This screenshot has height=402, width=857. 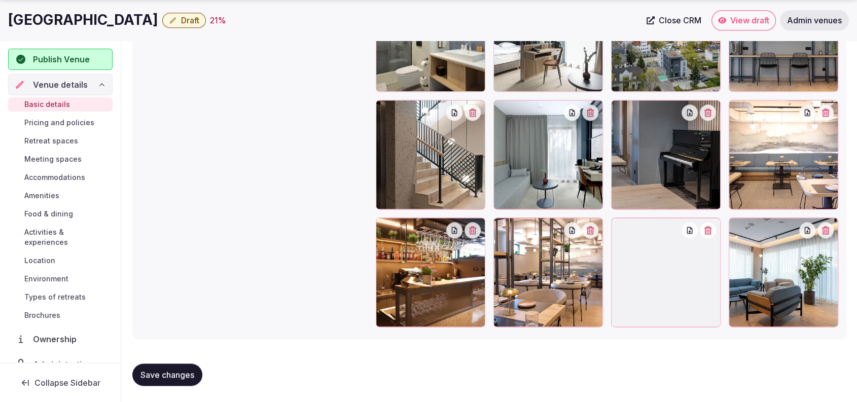 I want to click on div: RV-Umi Hotel Sopot-dining 4.jpg, so click(x=430, y=272).